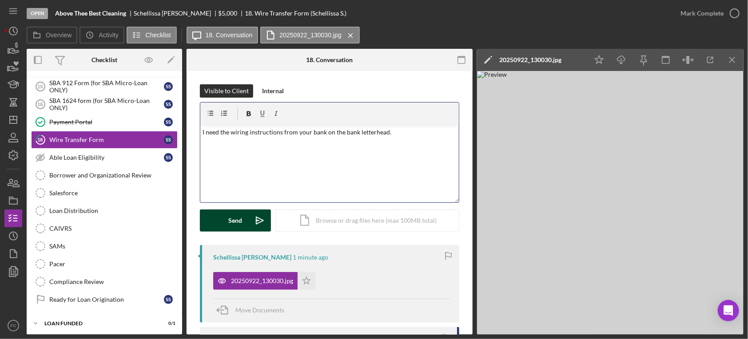 Image resolution: width=748 pixels, height=339 pixels. I want to click on span: $5,000, so click(228, 13).